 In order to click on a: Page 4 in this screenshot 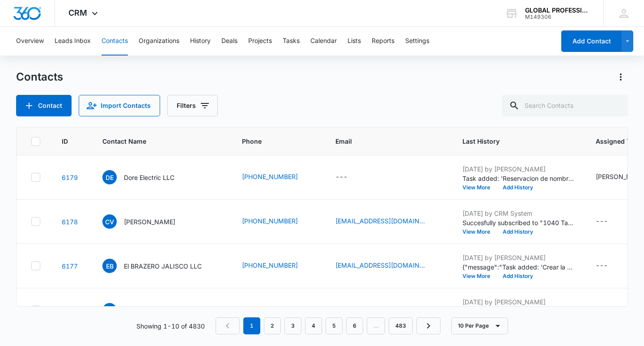, I will do `click(314, 325)`.